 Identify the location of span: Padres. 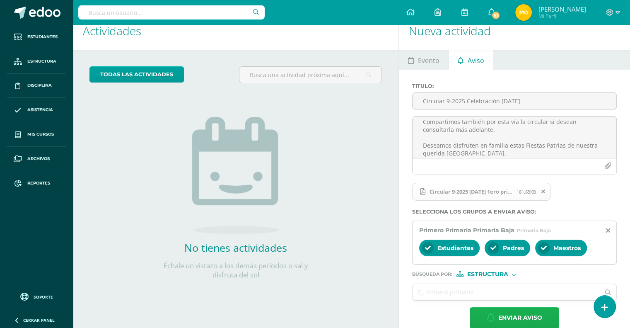
(514, 248).